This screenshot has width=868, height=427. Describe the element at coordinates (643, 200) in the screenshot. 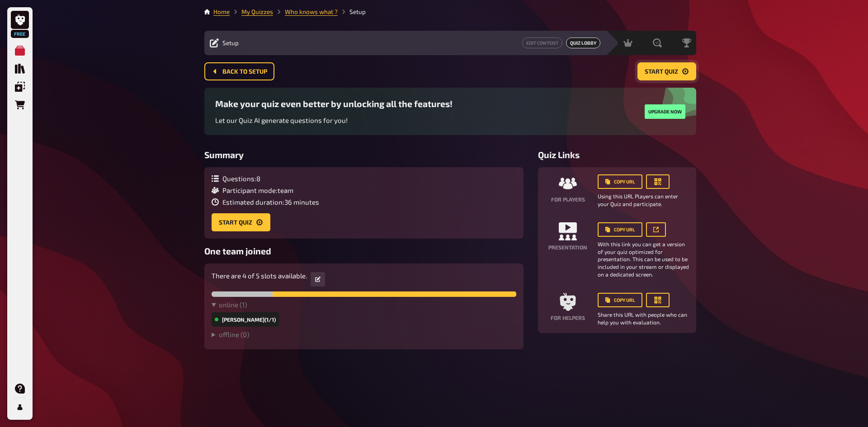

I see `small: Using this URL Players can enter your Quiz and participate.` at that location.